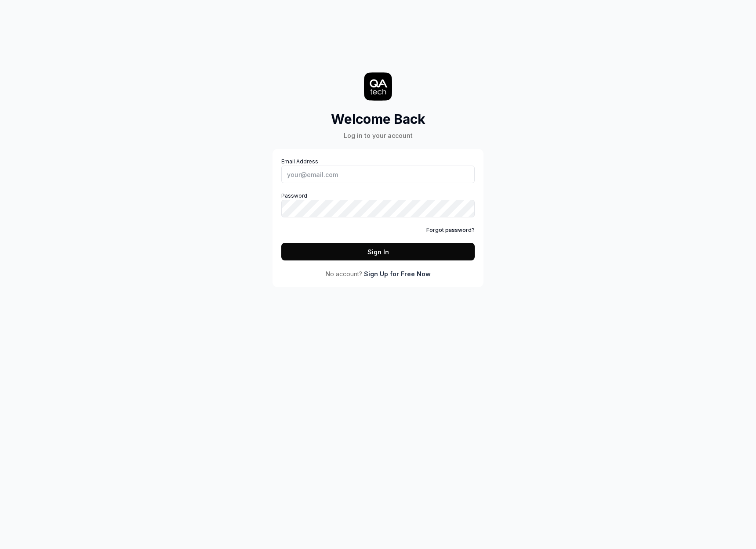 Image resolution: width=756 pixels, height=549 pixels. I want to click on input: Email Address, so click(378, 175).